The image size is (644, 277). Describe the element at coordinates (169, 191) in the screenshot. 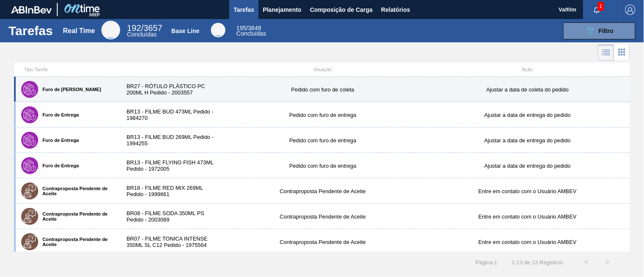

I see `div: BR18 - FILME RED MIX 269ML Pedido - 1999661` at that location.